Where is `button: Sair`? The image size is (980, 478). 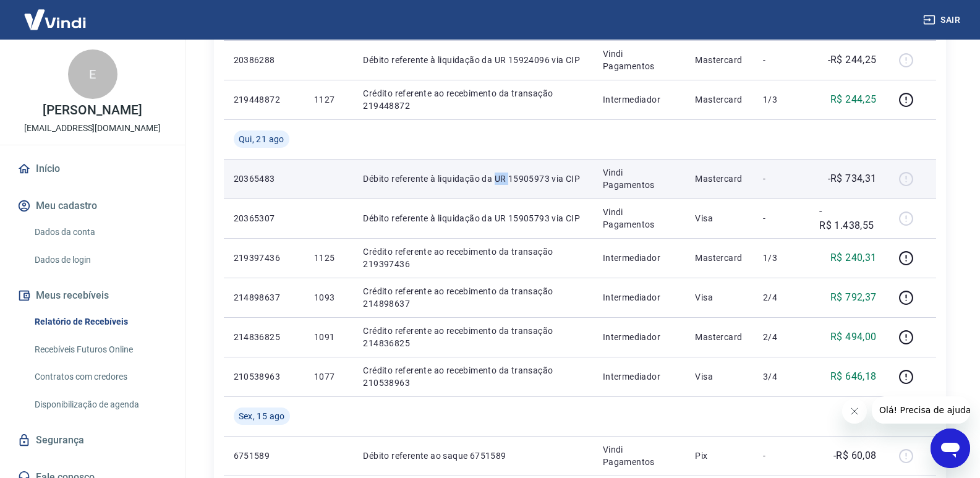 button: Sair is located at coordinates (943, 20).